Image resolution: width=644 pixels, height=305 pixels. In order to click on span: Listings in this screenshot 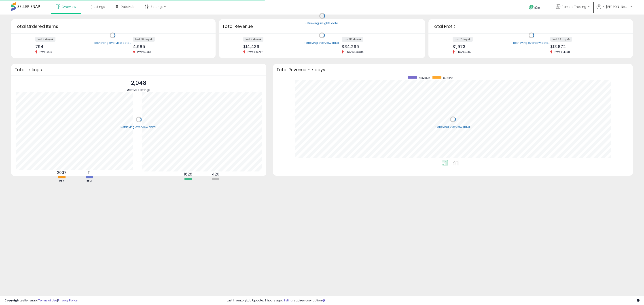, I will do `click(99, 7)`.